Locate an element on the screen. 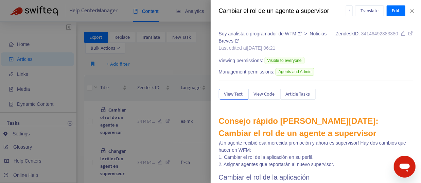  button: Translate is located at coordinates (370, 11).